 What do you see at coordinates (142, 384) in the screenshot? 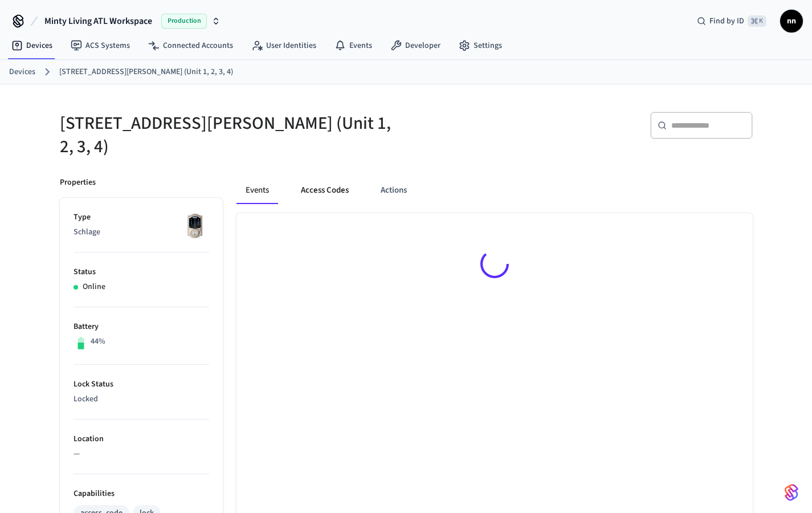
I see `p: Lock Status` at bounding box center [142, 384].